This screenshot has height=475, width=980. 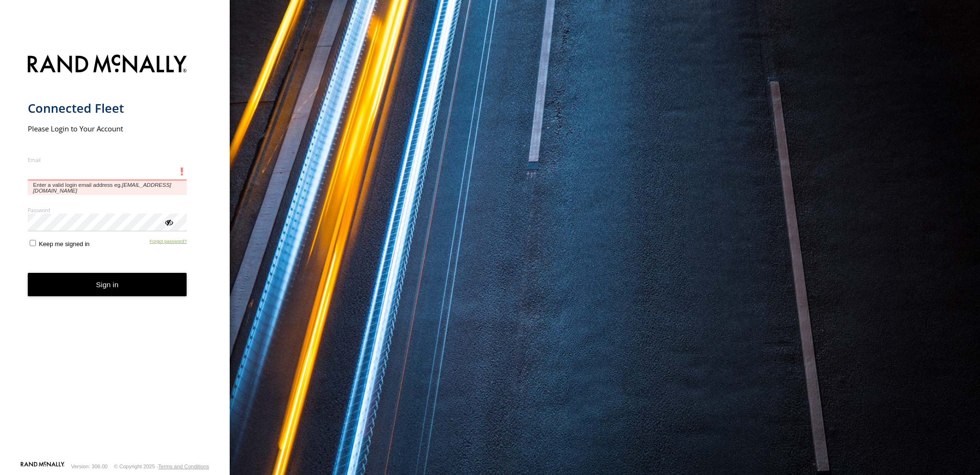 I want to click on span: Enter a valid login email address eg., so click(x=107, y=187).